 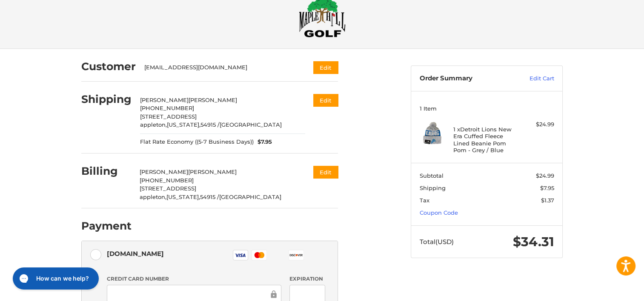 I want to click on label: Credit Card Number, so click(x=194, y=280).